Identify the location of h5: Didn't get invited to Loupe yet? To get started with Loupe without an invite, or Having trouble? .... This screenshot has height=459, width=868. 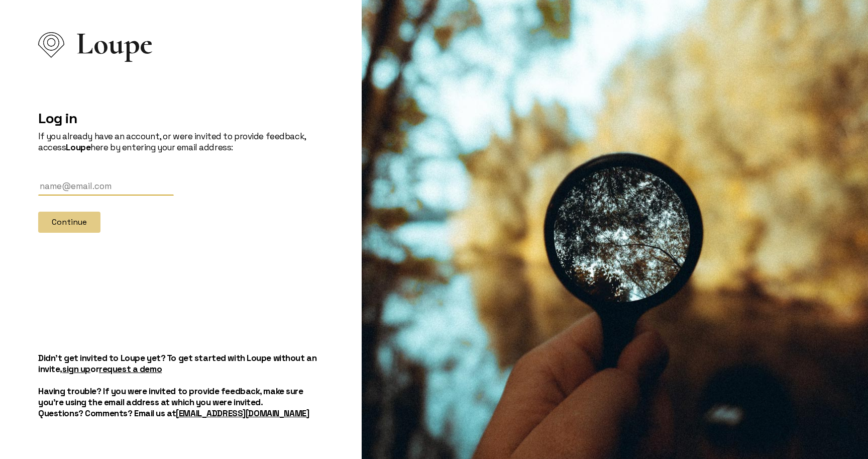
(181, 386).